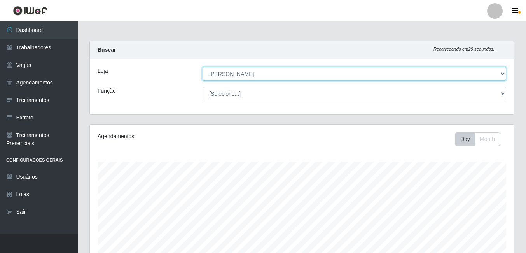 Image resolution: width=526 pixels, height=253 pixels. I want to click on div: Toolbar with button groups, so click(480, 139).